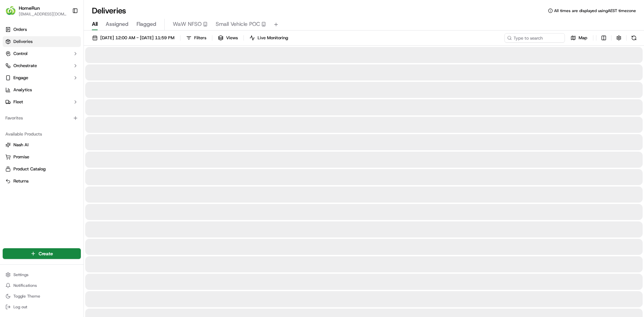 This screenshot has width=644, height=317. Describe the element at coordinates (42, 145) in the screenshot. I see `button: Nash AI` at that location.